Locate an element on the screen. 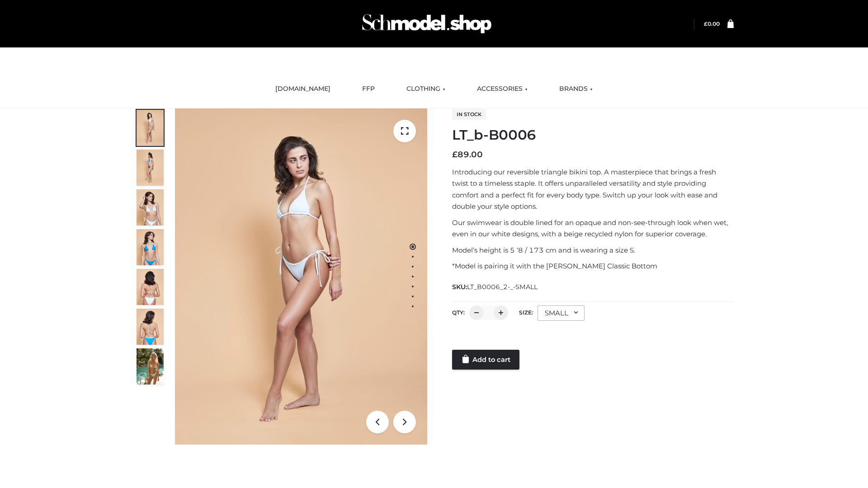  img: ArielClassicBikiniTop_CloudNine_AzureSky_OW114ECO_1-scaled.jpg is located at coordinates (150, 128).